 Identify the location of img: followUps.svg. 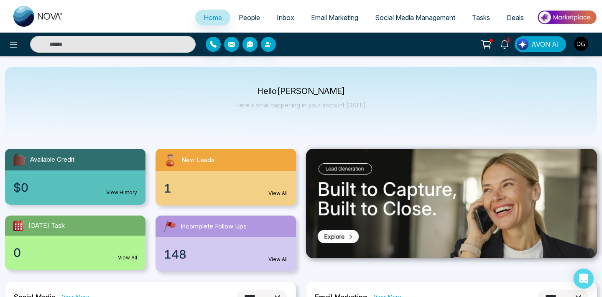
(170, 227).